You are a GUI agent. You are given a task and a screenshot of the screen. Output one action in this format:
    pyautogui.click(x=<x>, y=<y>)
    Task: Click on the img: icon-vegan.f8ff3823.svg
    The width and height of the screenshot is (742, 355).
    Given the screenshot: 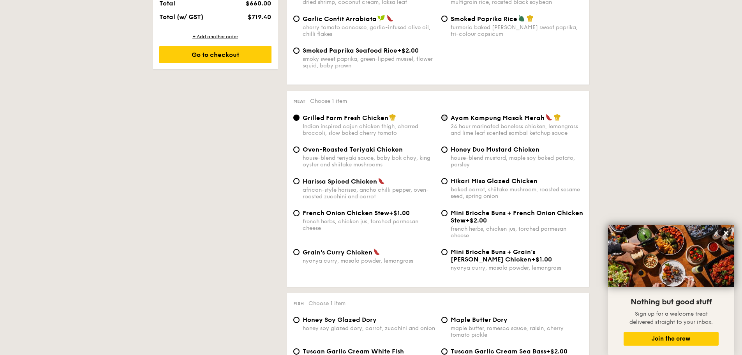 What is the action you would take?
    pyautogui.click(x=381, y=18)
    